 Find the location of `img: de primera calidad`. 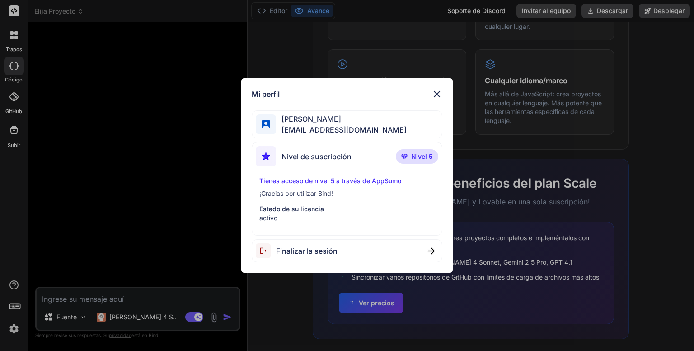

img: de primera calidad is located at coordinates (404, 156).